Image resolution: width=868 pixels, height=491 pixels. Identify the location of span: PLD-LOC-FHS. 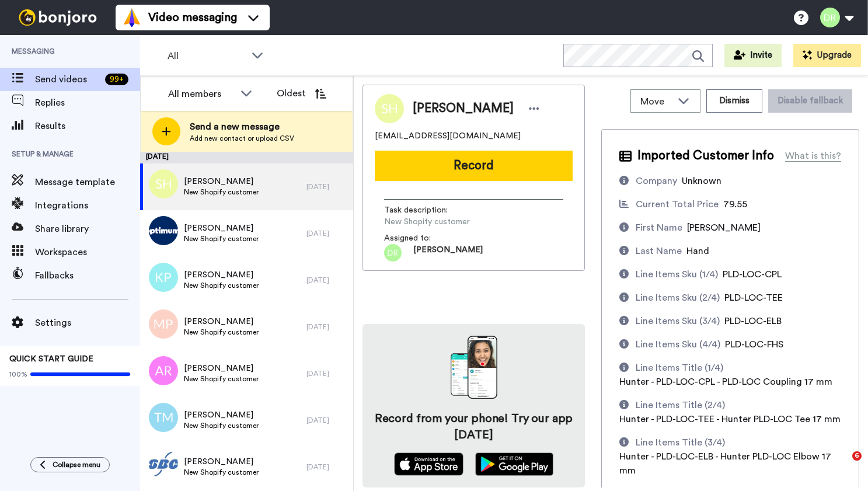
(754, 344).